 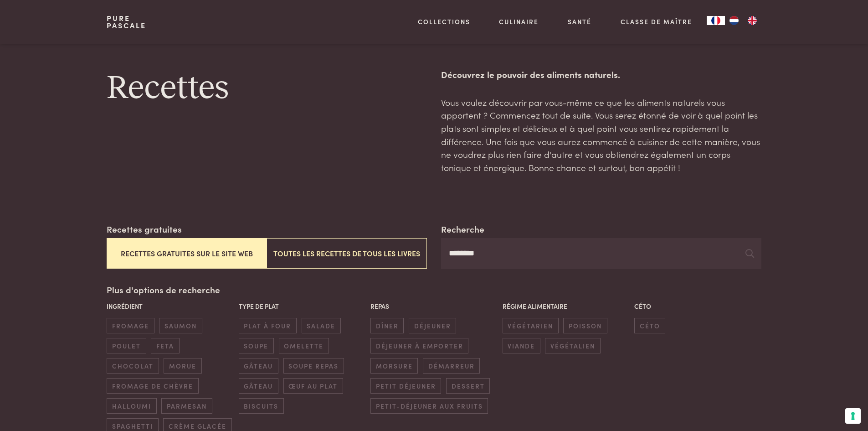 What do you see at coordinates (573, 345) in the screenshot?
I see `span: végétalien` at bounding box center [573, 345].